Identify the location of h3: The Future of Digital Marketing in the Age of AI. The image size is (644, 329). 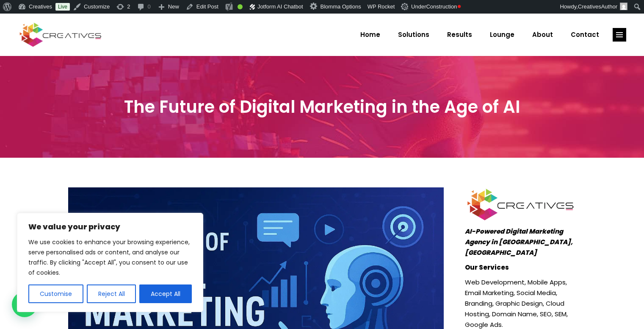
(322, 107).